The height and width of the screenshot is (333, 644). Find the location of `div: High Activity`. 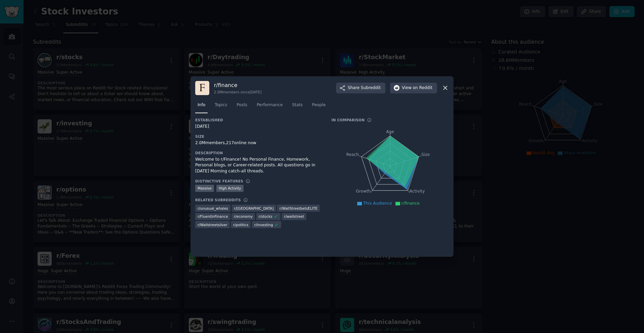

div: High Activity is located at coordinates (230, 188).